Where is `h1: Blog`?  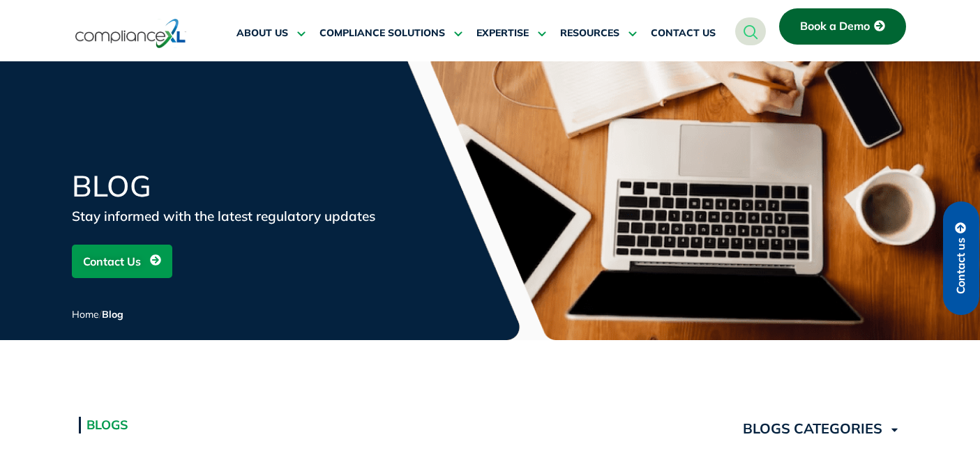 h1: Blog is located at coordinates (239, 186).